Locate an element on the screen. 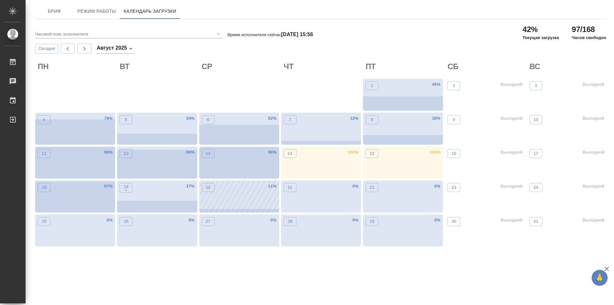 This screenshot has height=305, width=614. button: Сегодня is located at coordinates (47, 49).